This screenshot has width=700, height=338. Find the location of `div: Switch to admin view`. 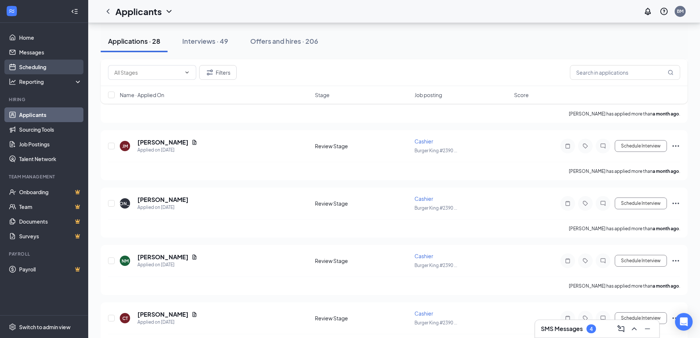

div: Switch to admin view is located at coordinates (45, 327).